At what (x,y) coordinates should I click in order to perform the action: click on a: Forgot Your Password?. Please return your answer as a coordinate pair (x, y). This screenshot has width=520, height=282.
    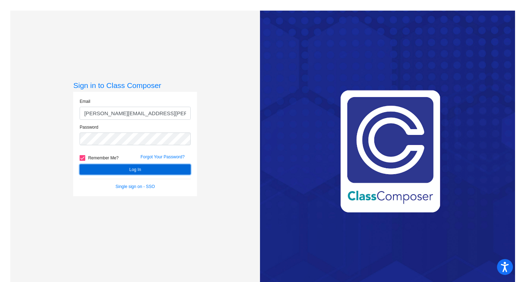
    Looking at the image, I should click on (162, 157).